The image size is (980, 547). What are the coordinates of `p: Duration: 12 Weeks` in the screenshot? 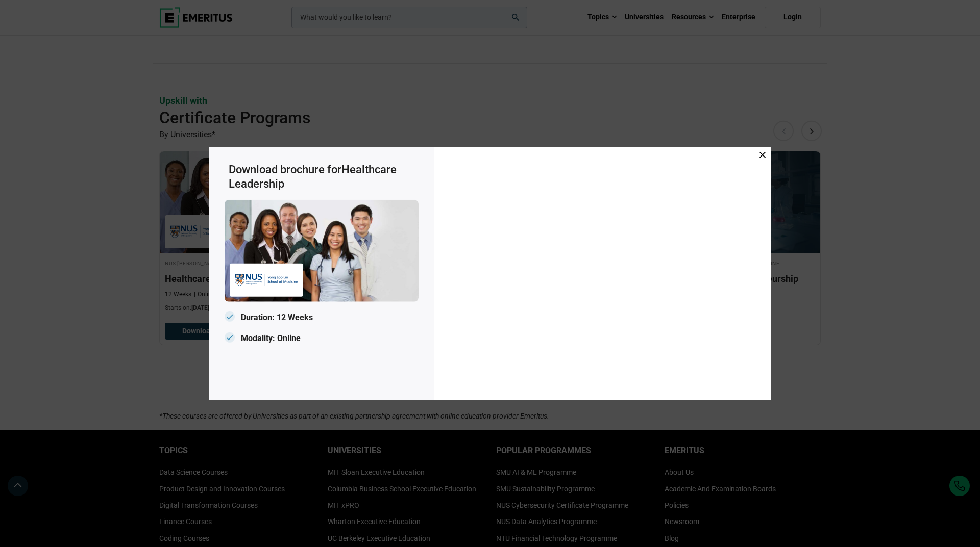 It's located at (322, 317).